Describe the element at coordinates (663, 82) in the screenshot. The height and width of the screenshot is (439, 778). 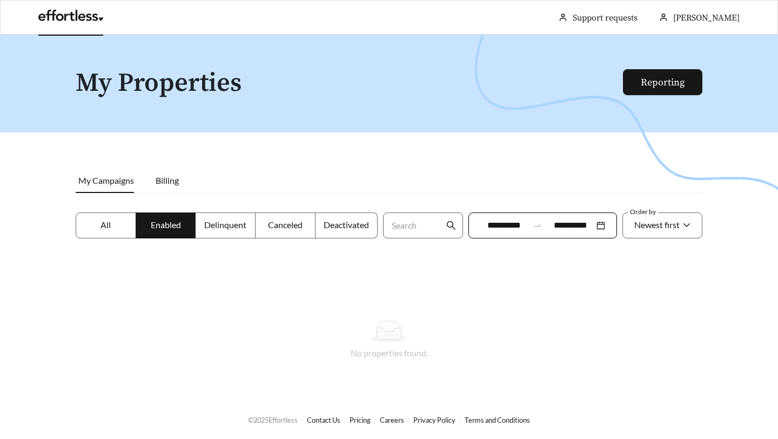
I see `a: Reporting` at that location.